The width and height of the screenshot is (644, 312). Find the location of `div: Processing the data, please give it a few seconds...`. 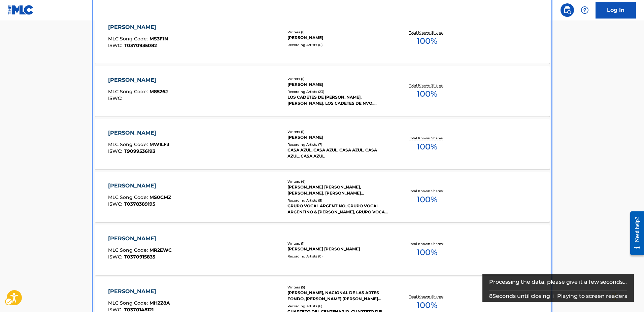

div: Processing the data, please give it a few seconds... is located at coordinates (558, 283).